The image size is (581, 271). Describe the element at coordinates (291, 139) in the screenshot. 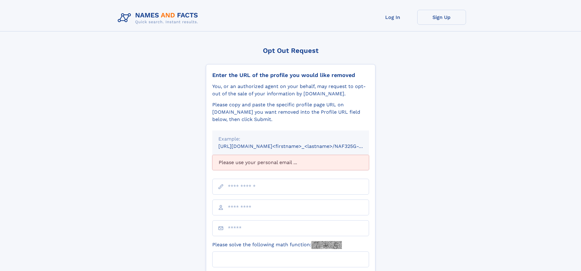

I see `div: Example:` at that location.